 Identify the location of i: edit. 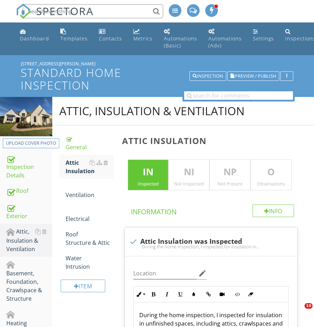
(203, 273).